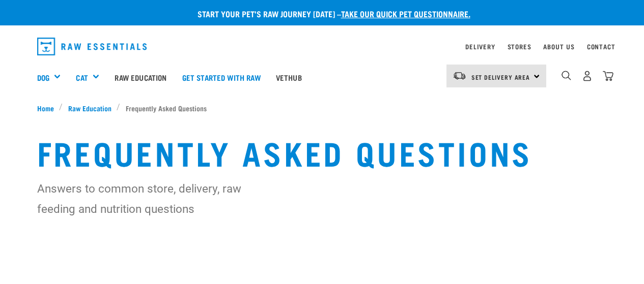 The width and height of the screenshot is (644, 284). Describe the element at coordinates (566, 75) in the screenshot. I see `img: home-icon-1@2x.png` at that location.